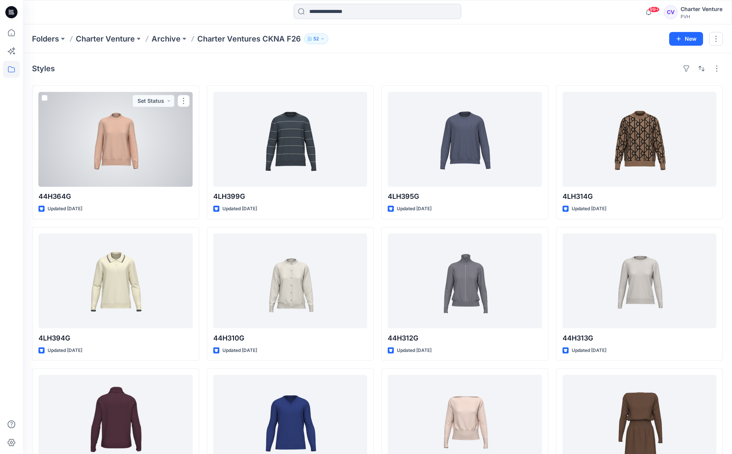  What do you see at coordinates (639, 281) in the screenshot?
I see `a: 44H313G` at bounding box center [639, 281].